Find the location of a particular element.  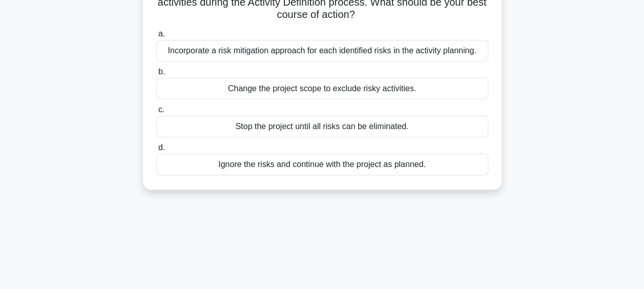

span: d. is located at coordinates (161, 147).